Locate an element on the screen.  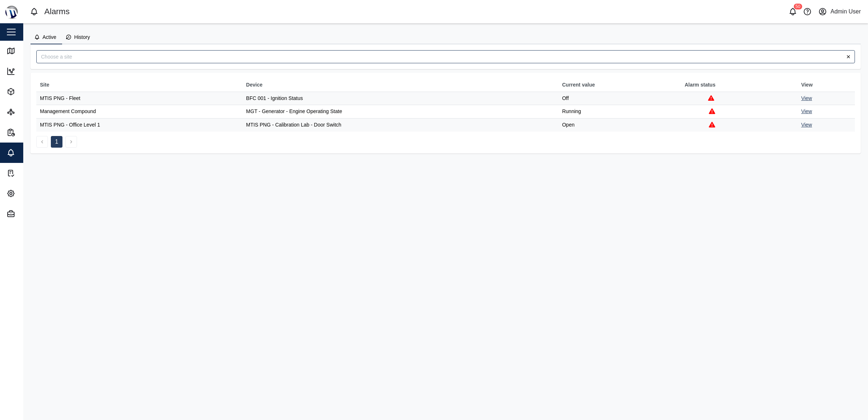
td: MGT - Generator - Engine Operating State is located at coordinates (400, 112).